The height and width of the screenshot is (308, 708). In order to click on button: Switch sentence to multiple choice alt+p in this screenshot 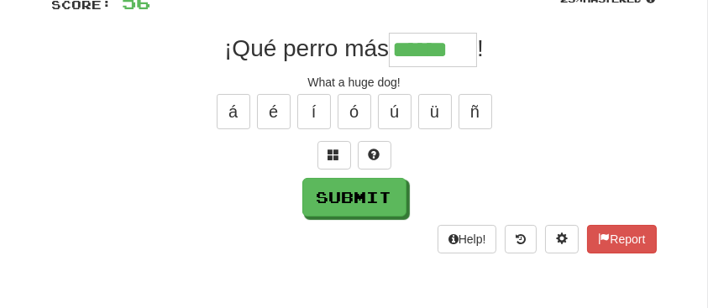, I will do `click(334, 155)`.